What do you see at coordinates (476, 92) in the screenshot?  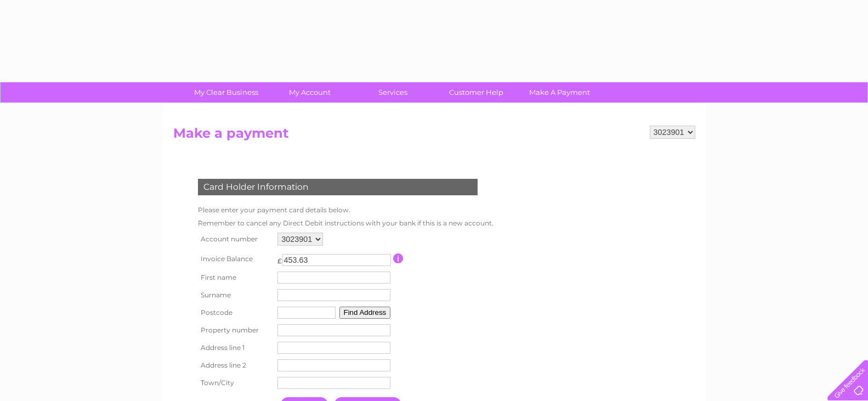 I see `a: Customer Help` at bounding box center [476, 92].